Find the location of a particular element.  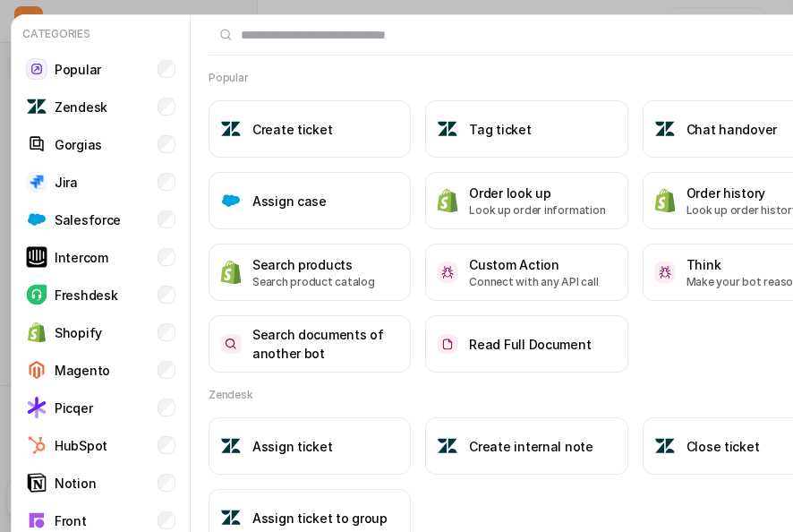

p: Freshdesk is located at coordinates (86, 295).